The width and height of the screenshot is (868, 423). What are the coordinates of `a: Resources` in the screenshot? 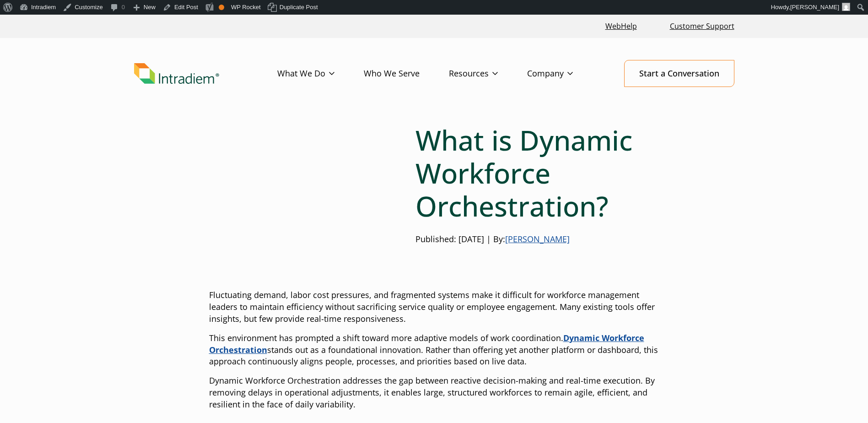 It's located at (488, 74).